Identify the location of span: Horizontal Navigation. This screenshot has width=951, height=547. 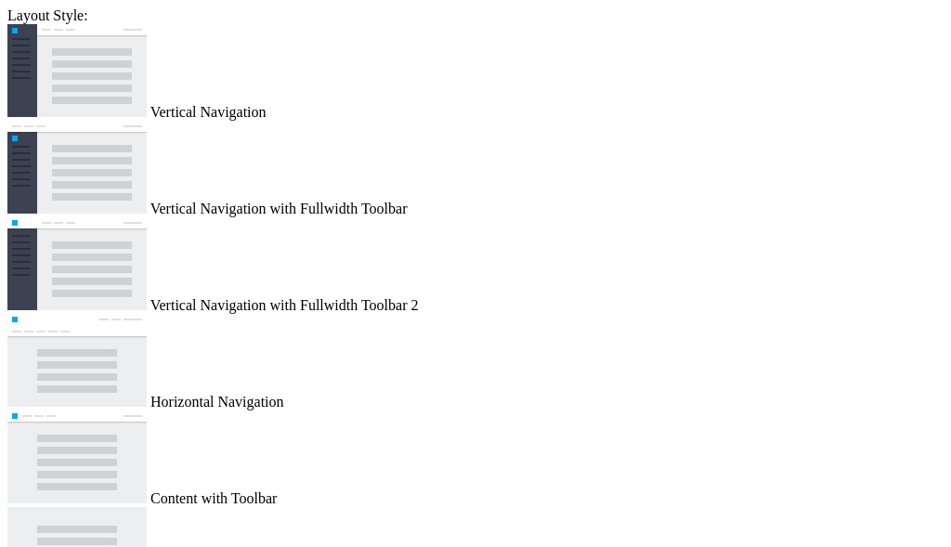
(217, 401).